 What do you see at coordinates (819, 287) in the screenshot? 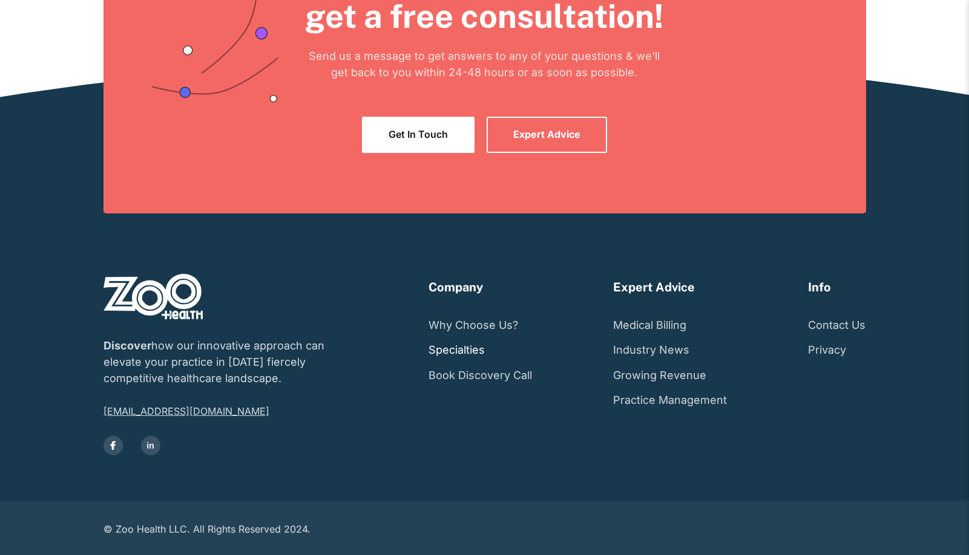
I see `h6: Info` at bounding box center [819, 287].